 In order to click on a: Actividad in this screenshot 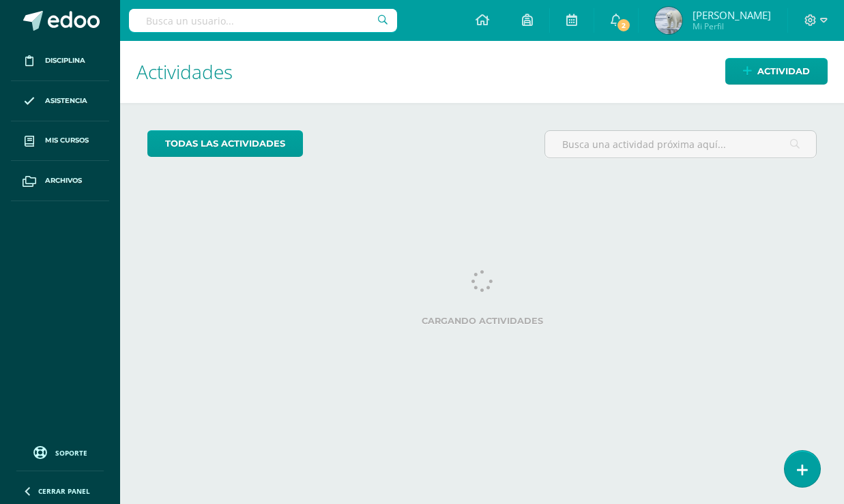, I will do `click(776, 71)`.